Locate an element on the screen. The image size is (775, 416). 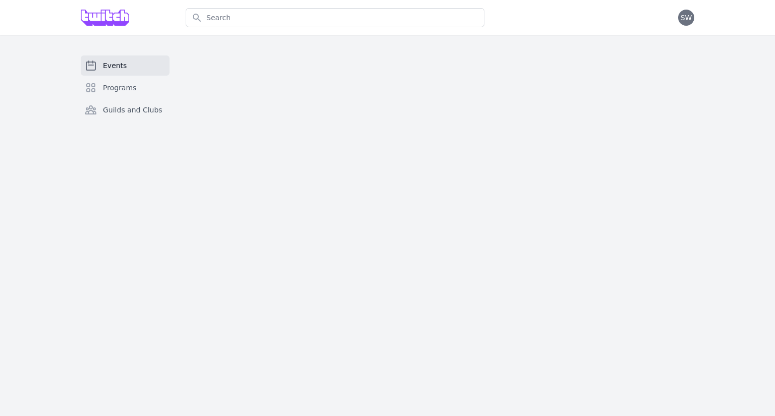
span: Events is located at coordinates (115, 66).